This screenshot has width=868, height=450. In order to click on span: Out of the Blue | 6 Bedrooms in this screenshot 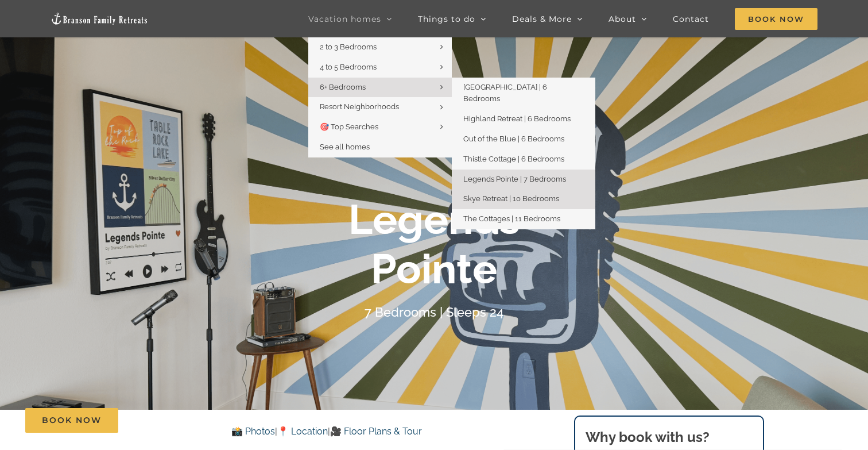, I will do `click(514, 138)`.